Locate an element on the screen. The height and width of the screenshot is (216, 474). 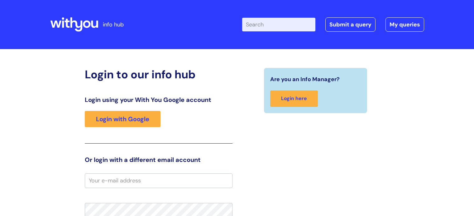
a: Submit a query is located at coordinates (350, 25).